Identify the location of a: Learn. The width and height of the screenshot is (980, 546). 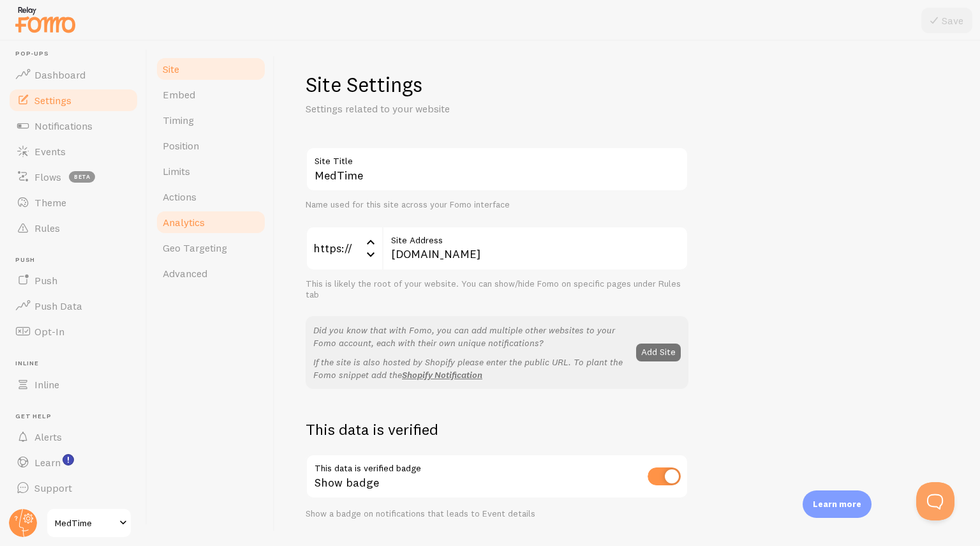
(74, 462).